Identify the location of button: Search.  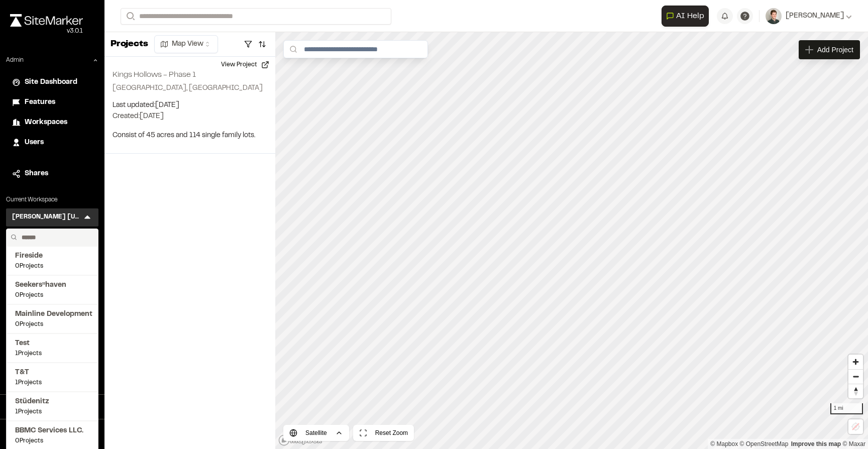
(129, 16).